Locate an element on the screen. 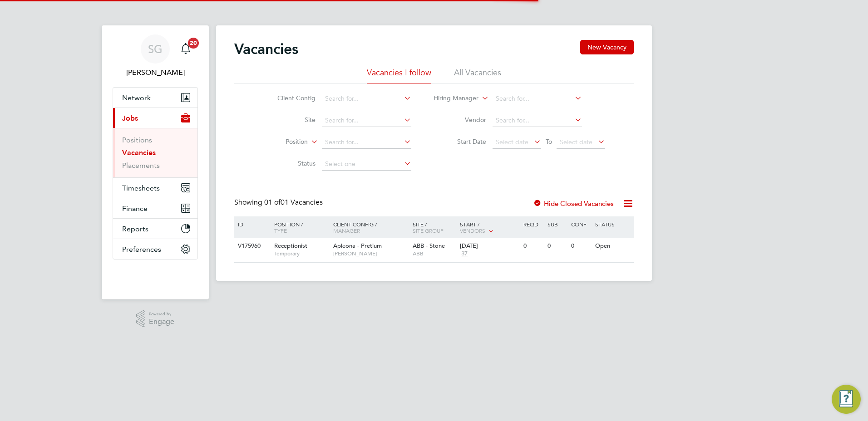 This screenshot has width=868, height=421. span: Network is located at coordinates (136, 97).